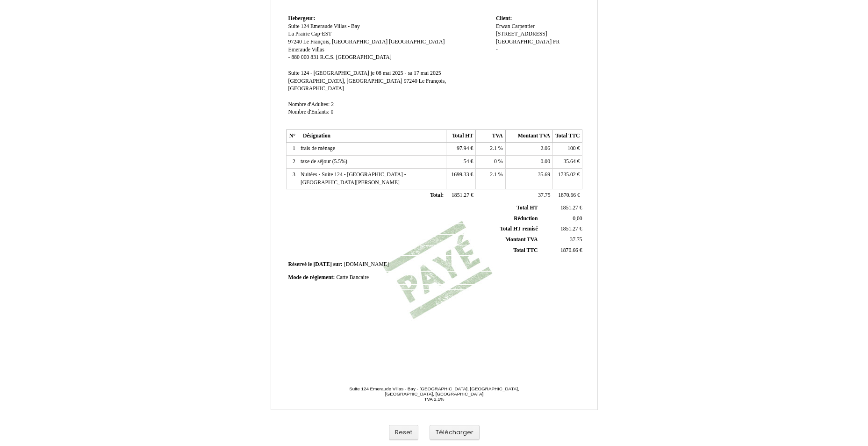  I want to click on span: 1735.02, so click(567, 174).